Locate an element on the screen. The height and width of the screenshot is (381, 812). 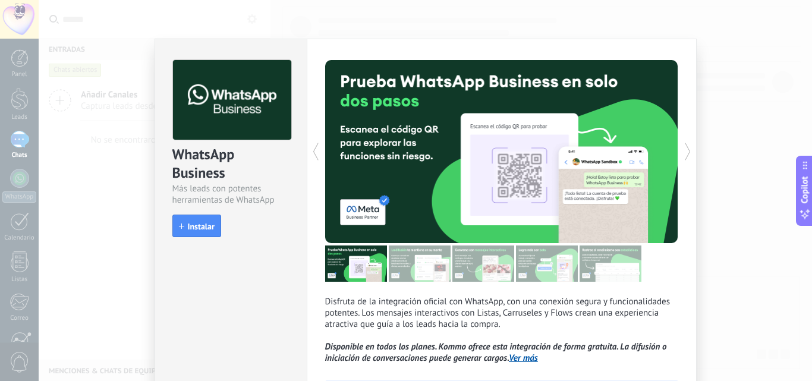
img: logo_main.png is located at coordinates (232, 100).